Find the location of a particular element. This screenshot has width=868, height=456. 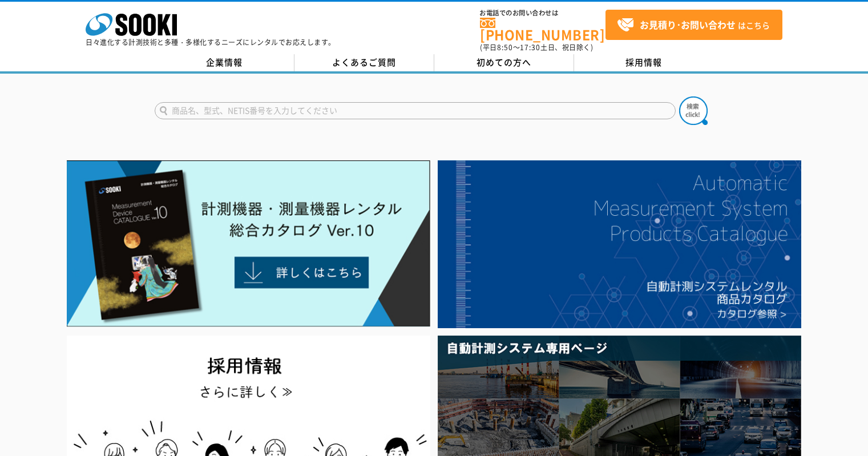

span: 初めての方へ is located at coordinates (504, 62).